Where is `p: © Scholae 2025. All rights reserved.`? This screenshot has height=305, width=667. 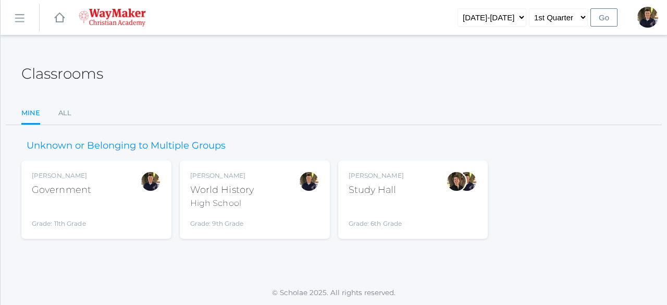
p: © Scholae 2025. All rights reserved. is located at coordinates (333, 292).